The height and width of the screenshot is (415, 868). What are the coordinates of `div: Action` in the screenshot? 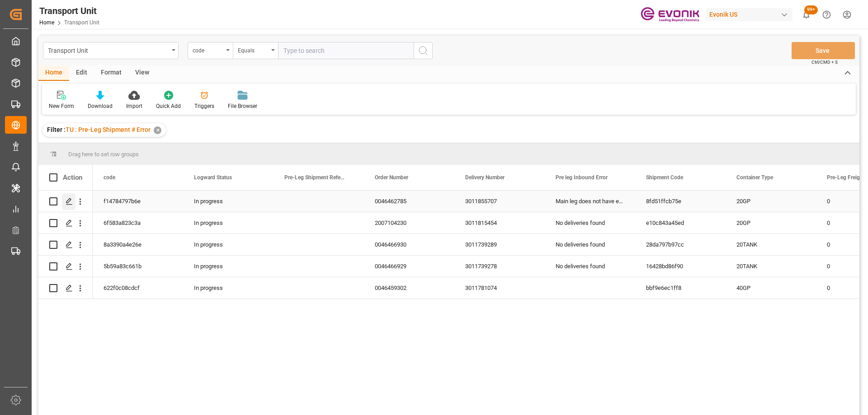 It's located at (72, 178).